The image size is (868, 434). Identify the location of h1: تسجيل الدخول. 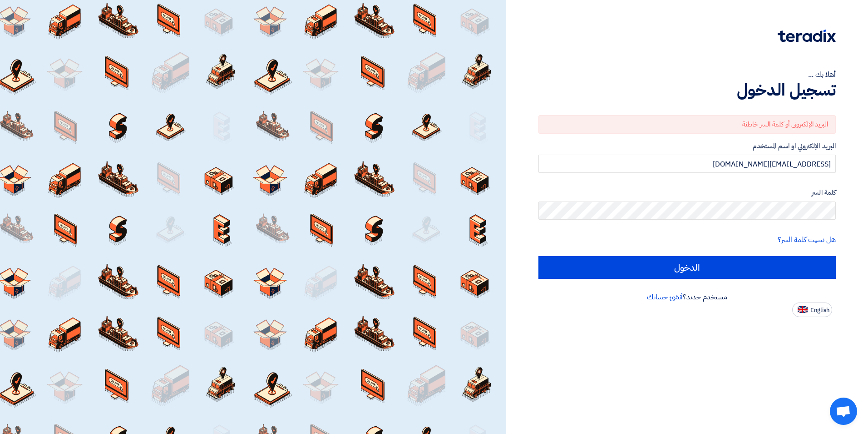
(687, 90).